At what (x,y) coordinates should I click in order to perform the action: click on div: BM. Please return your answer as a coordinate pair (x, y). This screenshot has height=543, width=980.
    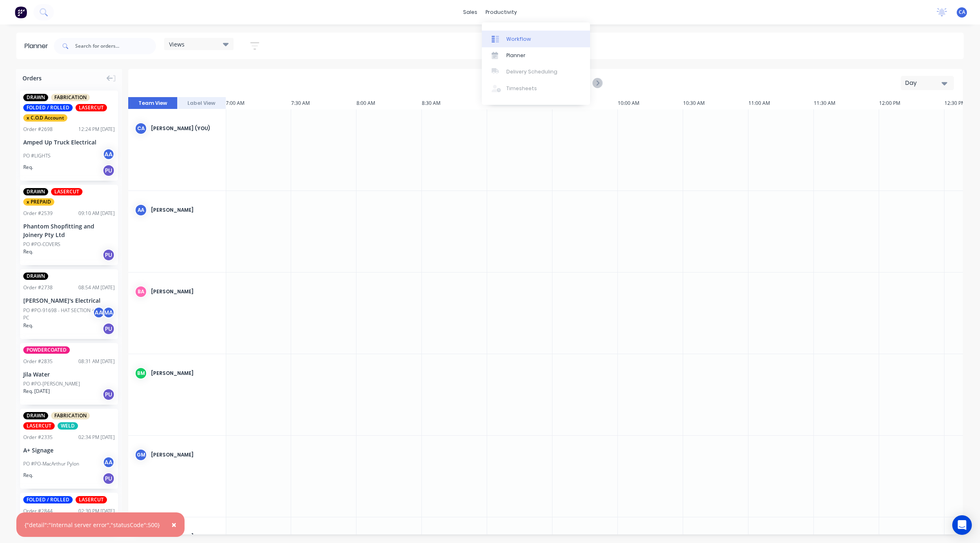
    Looking at the image, I should click on (141, 373).